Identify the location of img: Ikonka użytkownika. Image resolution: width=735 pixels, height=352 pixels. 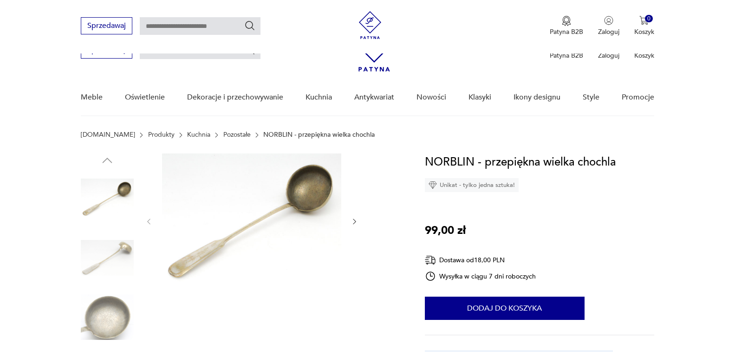
(609, 20).